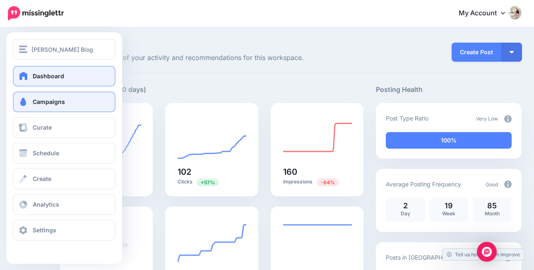  Describe the element at coordinates (487, 252) in the screenshot. I see `div: Open Intercom Messenger` at that location.